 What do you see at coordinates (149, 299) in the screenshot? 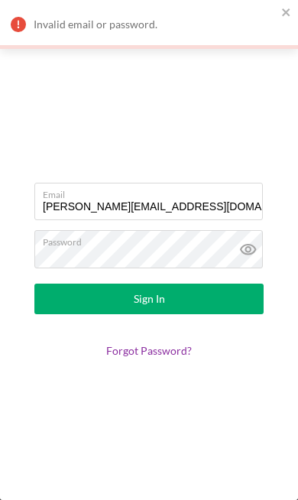
I see `div: Sign In` at bounding box center [149, 299].